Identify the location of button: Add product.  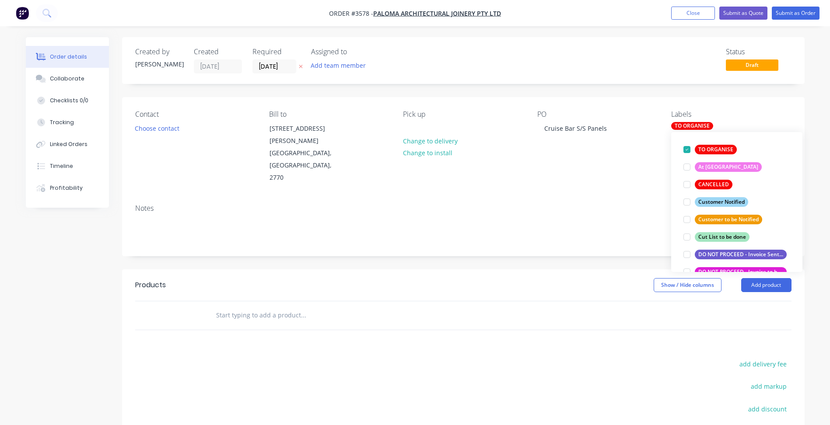
(766, 285).